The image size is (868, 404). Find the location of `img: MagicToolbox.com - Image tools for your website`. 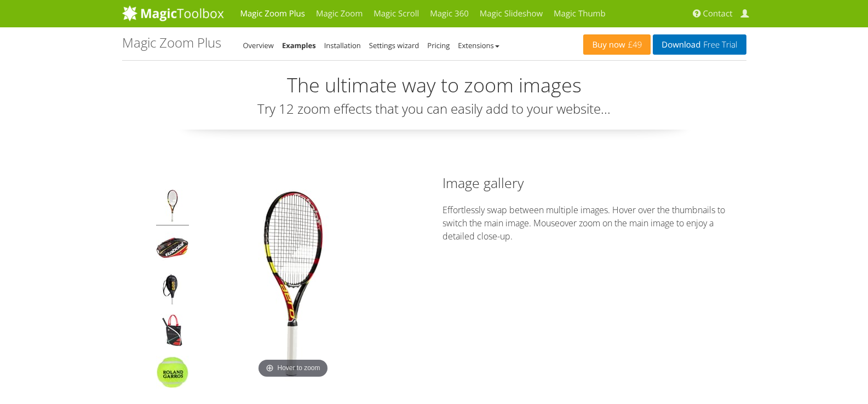

img: MagicToolbox.com - Image tools for your website is located at coordinates (173, 13).